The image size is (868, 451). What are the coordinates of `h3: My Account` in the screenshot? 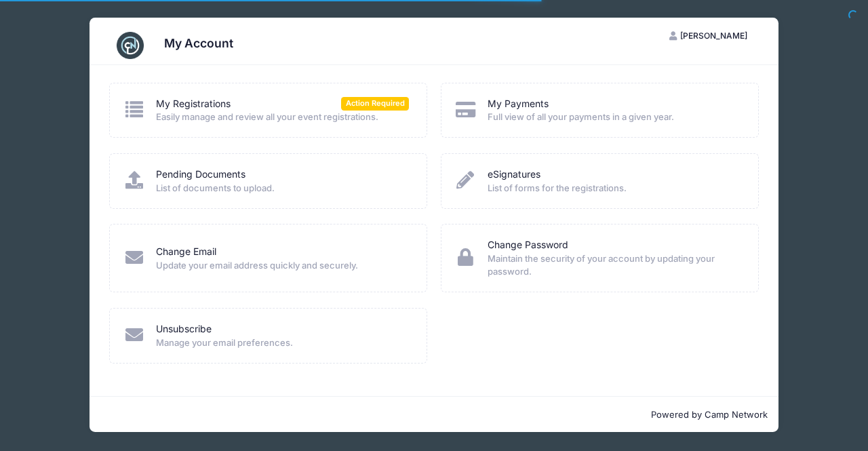 It's located at (198, 43).